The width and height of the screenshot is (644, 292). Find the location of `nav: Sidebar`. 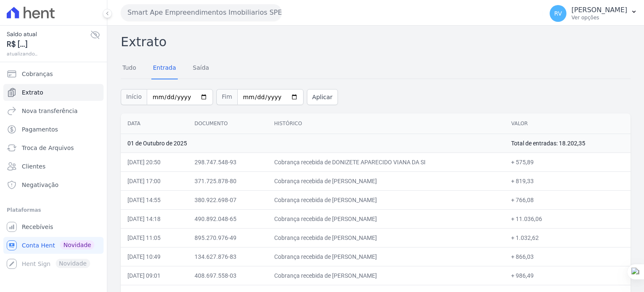

nav: Sidebar is located at coordinates (53, 169).